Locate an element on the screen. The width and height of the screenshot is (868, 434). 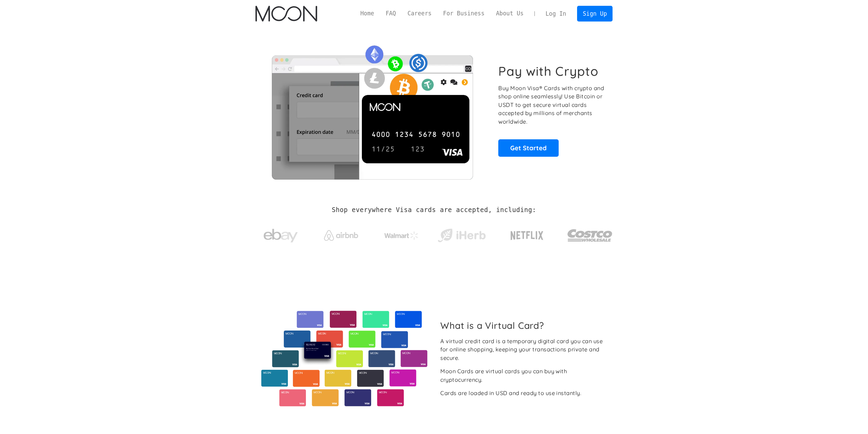
a: Get Started is located at coordinates (528, 148).